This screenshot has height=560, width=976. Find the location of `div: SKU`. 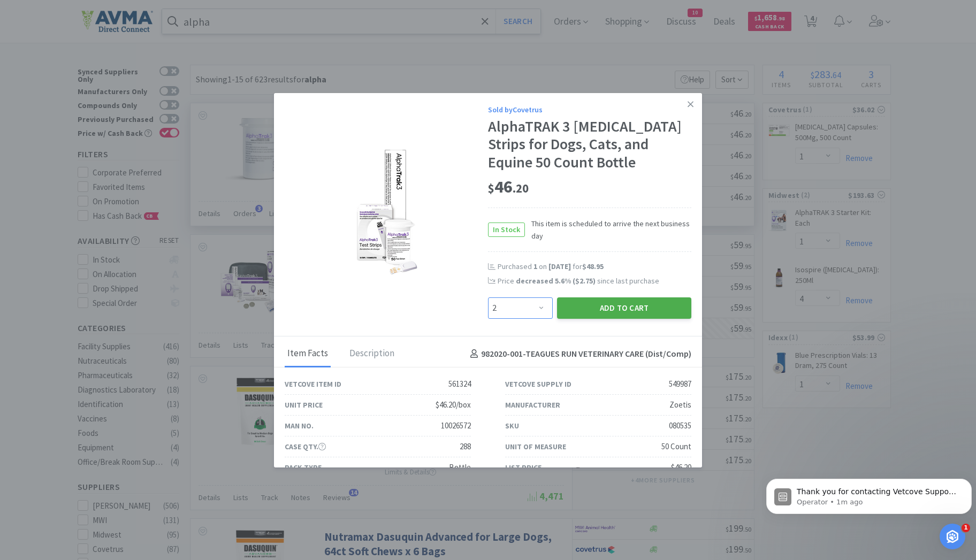

div: SKU is located at coordinates (512, 425).